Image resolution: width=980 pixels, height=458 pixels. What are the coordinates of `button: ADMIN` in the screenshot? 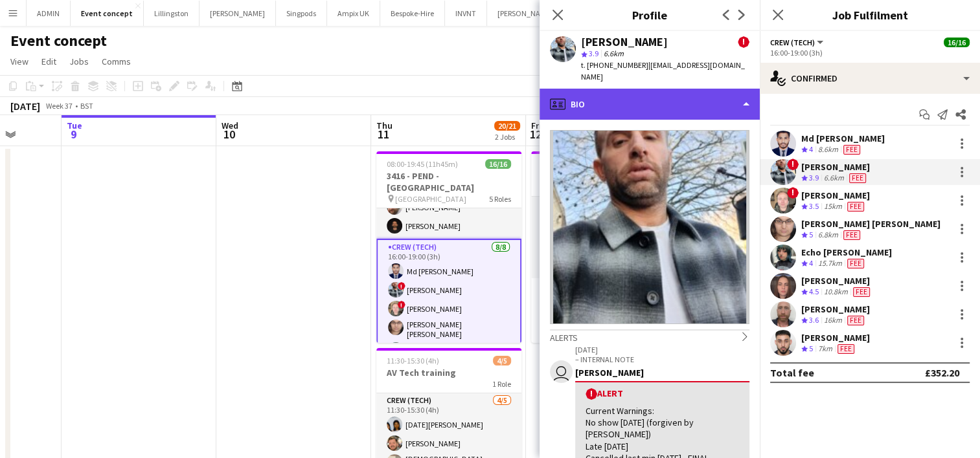 It's located at (49, 13).